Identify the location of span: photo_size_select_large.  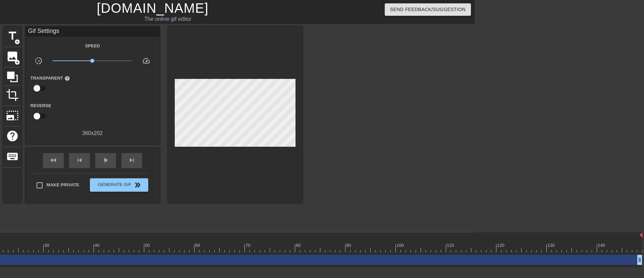
(12, 116).